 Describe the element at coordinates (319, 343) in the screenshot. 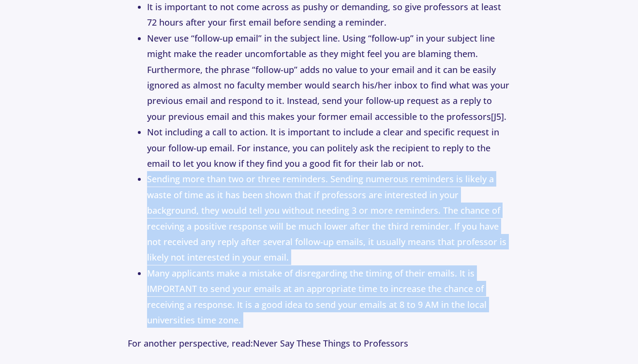

I see `p: For another perspective, read:` at that location.